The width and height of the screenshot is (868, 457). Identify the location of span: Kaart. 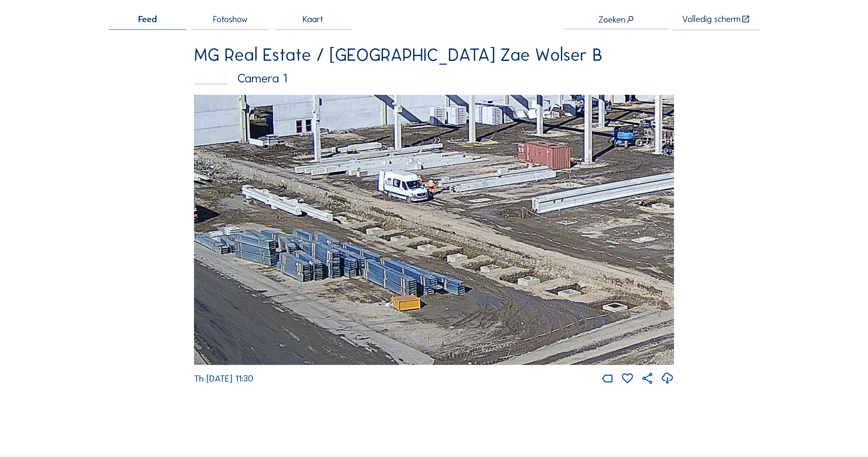
(313, 19).